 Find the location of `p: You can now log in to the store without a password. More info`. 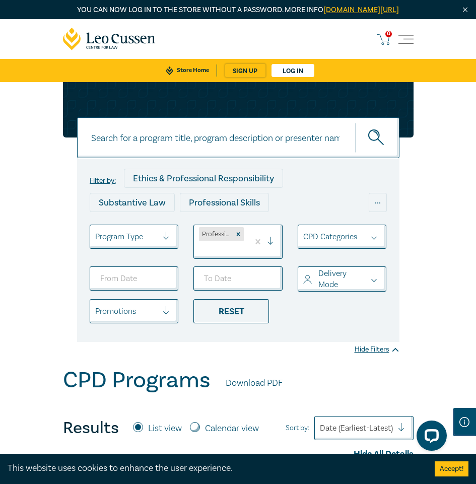

p: You can now log in to the store without a password. More info is located at coordinates (238, 10).